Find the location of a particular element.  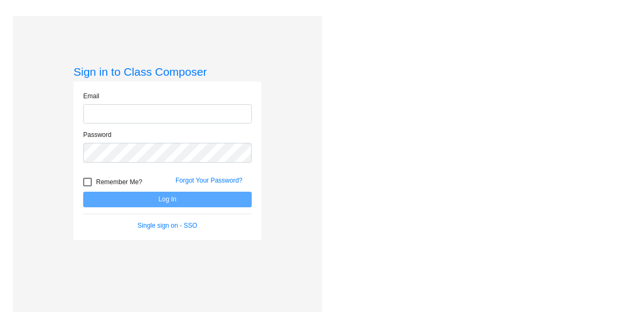

a: Single sign on - SSO is located at coordinates (167, 225).